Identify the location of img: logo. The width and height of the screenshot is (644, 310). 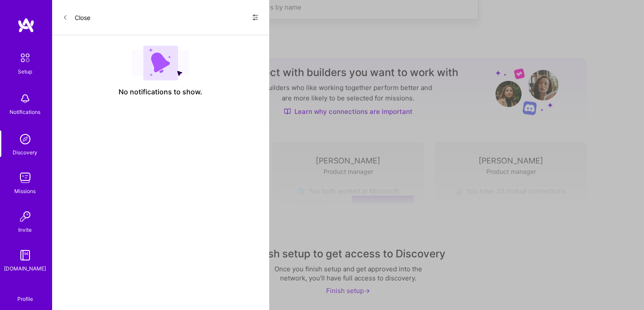
(26, 26).